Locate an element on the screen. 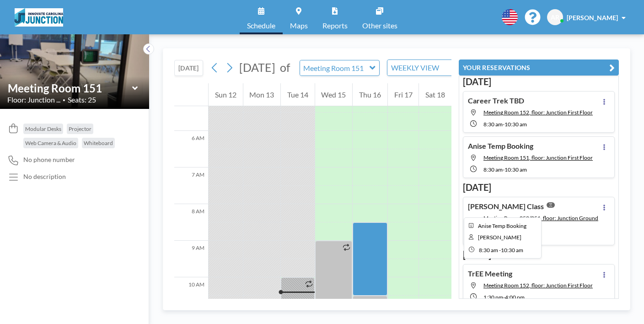 The image size is (644, 324). span: Anise Temp Booking is located at coordinates (503, 226).